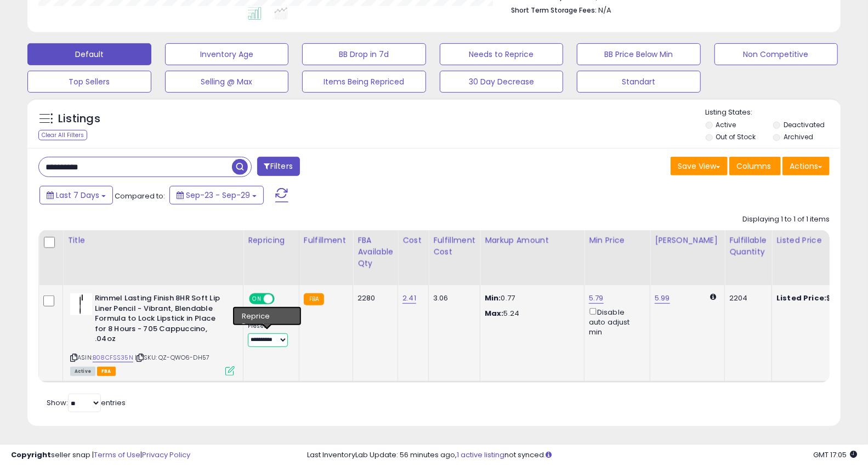  Describe the element at coordinates (117, 454) in the screenshot. I see `a: Terms of Use` at that location.